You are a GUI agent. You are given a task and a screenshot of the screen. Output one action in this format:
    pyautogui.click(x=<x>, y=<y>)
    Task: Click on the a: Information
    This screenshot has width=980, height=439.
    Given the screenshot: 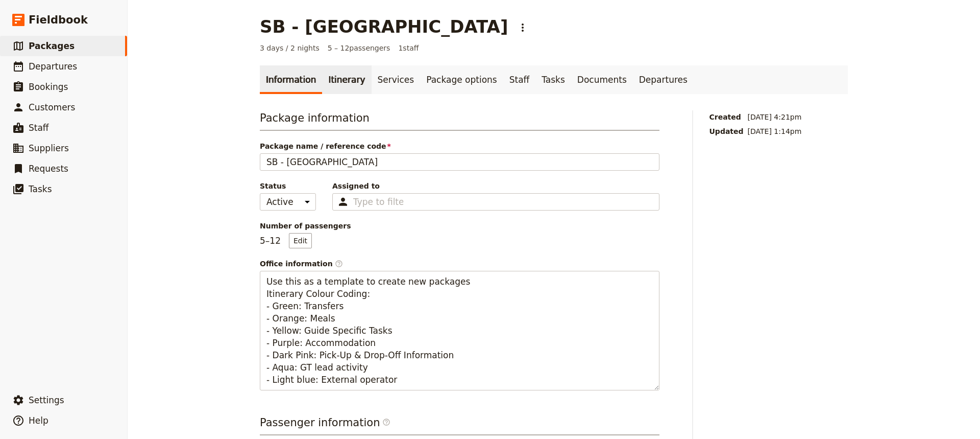 What is the action you would take?
    pyautogui.click(x=291, y=79)
    